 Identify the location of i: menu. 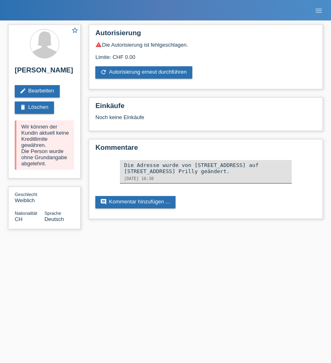
(319, 11).